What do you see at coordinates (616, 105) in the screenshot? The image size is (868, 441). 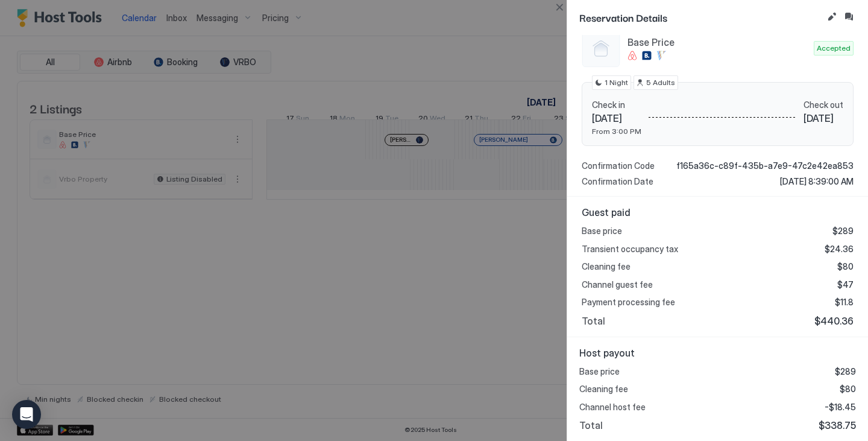 I see `span: Check in` at bounding box center [616, 105].